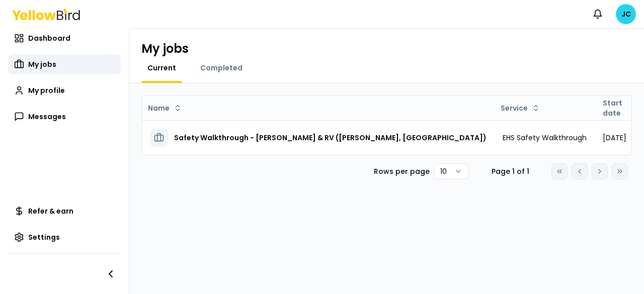 This screenshot has height=294, width=644. I want to click on a: My profile, so click(64, 90).